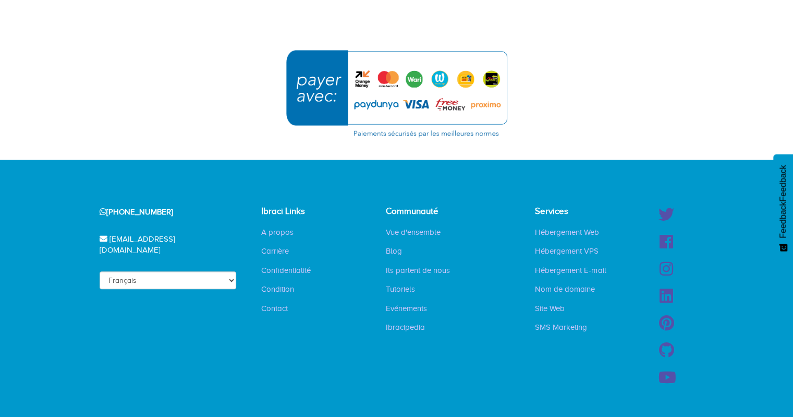 Image resolution: width=793 pixels, height=417 pixels. Describe the element at coordinates (561, 327) in the screenshot. I see `a: SMS Marketing` at that location.